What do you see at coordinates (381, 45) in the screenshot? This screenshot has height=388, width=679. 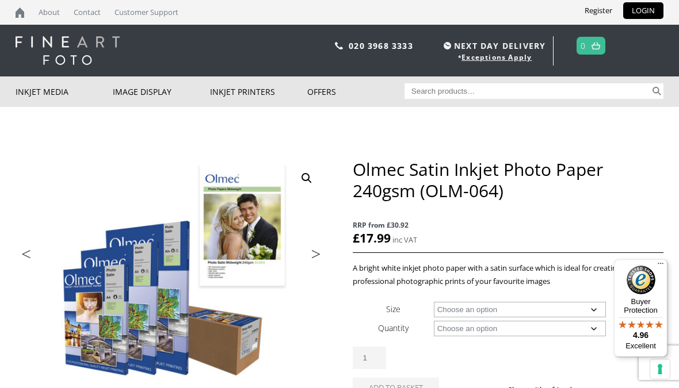 I see `a: 020 3968 3333` at bounding box center [381, 45].